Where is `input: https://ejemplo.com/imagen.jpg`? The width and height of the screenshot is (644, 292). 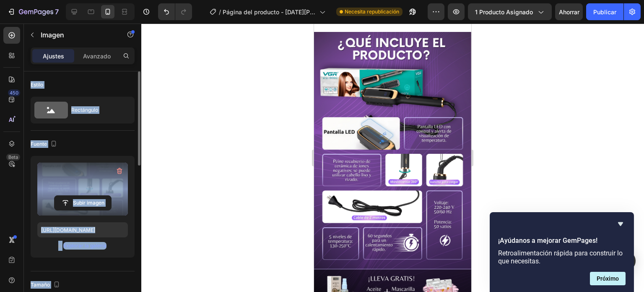 input: https://ejemplo.com/imagen.jpg is located at coordinates (83, 229).